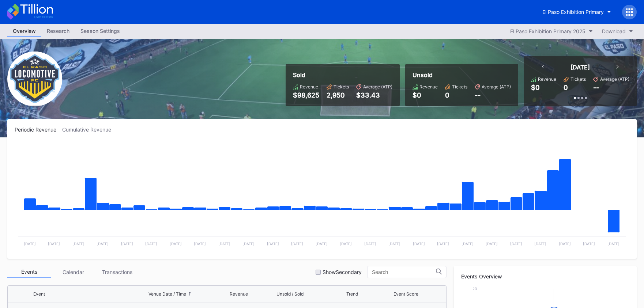  I want to click on div: Event Score, so click(406, 294).